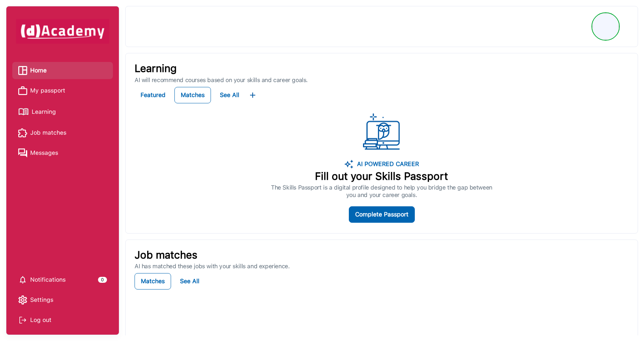 The image size is (644, 341). Describe the element at coordinates (23, 111) in the screenshot. I see `img: Learning icon` at that location.